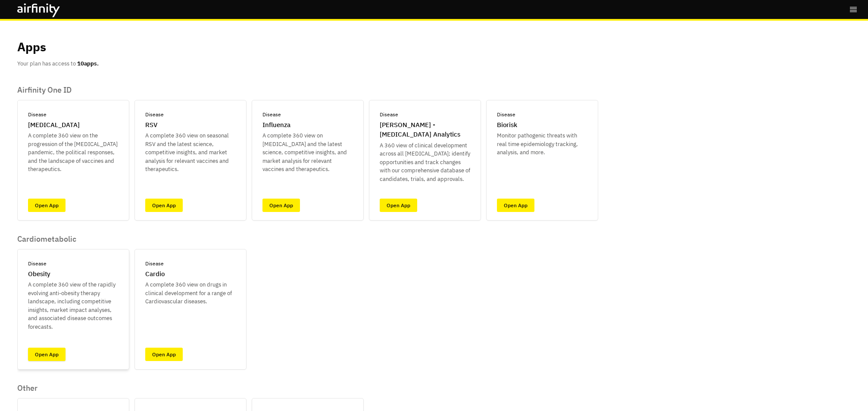  I want to click on p: Other, so click(191, 388).